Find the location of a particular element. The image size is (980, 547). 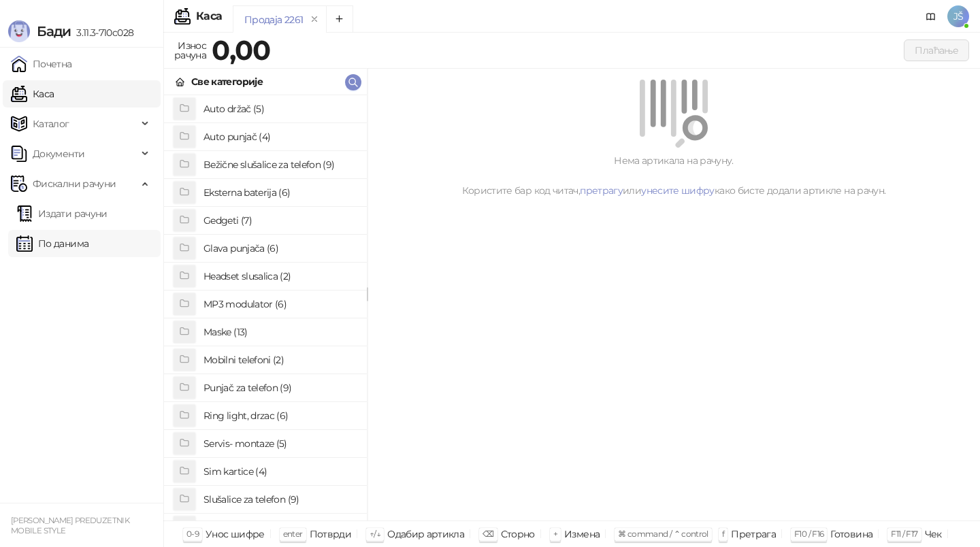

h4: Sim kartice (4) is located at coordinates (280, 472).